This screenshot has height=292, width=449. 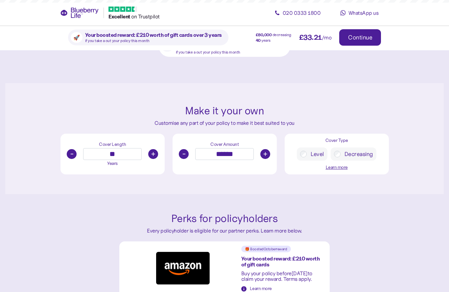 What do you see at coordinates (266, 249) in the screenshot?
I see `span: 🎁 Boosted October reward` at bounding box center [266, 249].